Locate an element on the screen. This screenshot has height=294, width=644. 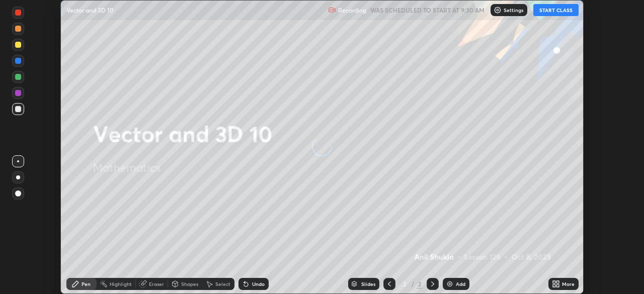
div: Add is located at coordinates (460, 284).